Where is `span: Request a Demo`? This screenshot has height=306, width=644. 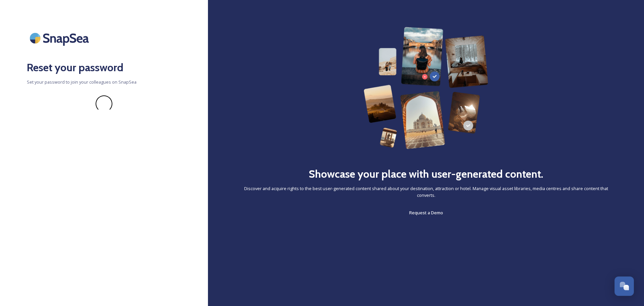
span: Request a Demo is located at coordinates (426, 213).